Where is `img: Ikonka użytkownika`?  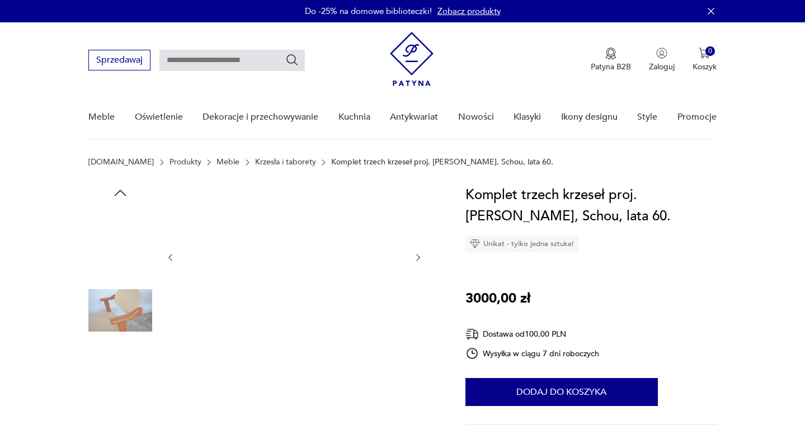 img: Ikonka użytkownika is located at coordinates (662, 53).